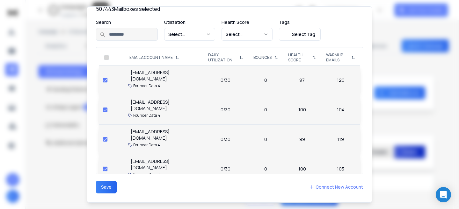  What do you see at coordinates (127, 22) in the screenshot?
I see `p: Search` at bounding box center [127, 22].